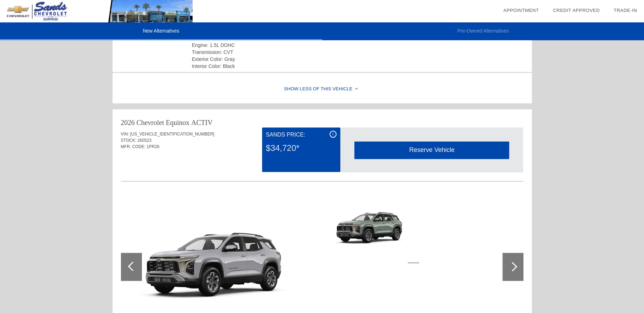 This screenshot has height=313, width=644. I want to click on span: STOCK:, so click(128, 140).